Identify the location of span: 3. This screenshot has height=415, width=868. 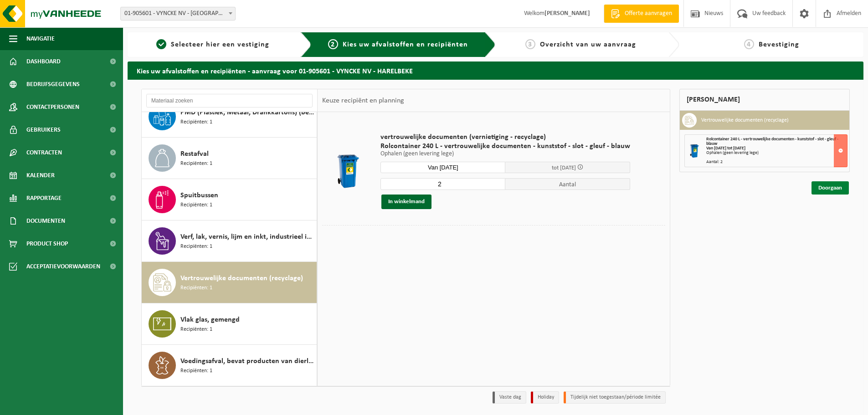
(530, 44).